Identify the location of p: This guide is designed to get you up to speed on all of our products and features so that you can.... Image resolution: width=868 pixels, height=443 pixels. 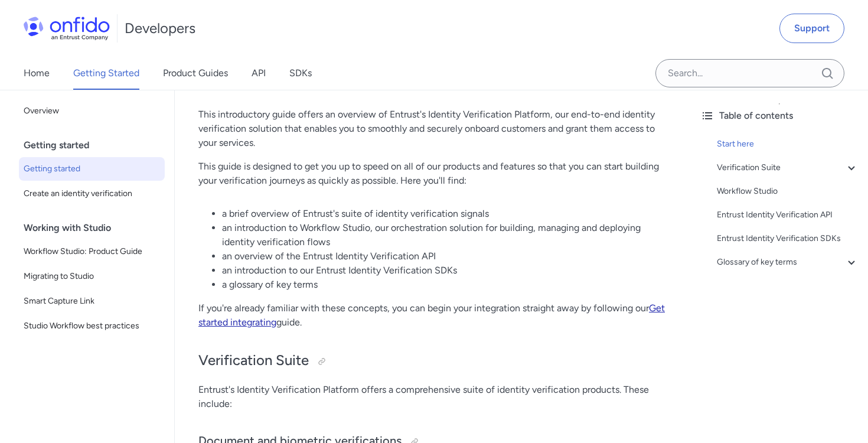
(433, 174).